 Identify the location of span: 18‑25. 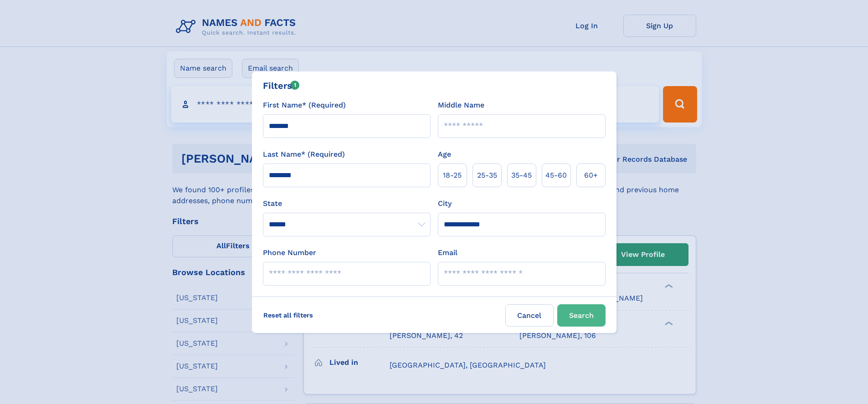
(452, 175).